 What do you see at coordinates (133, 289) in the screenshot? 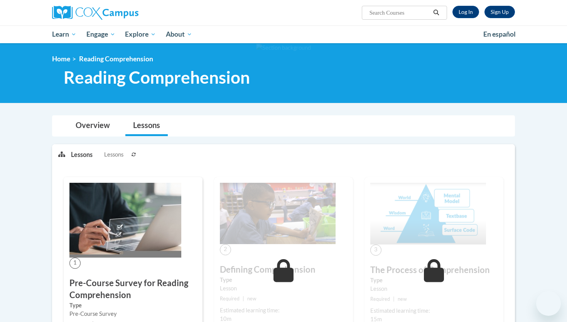
I see `h3: Pre-Course Survey for Reading Comprehension` at bounding box center [133, 289].